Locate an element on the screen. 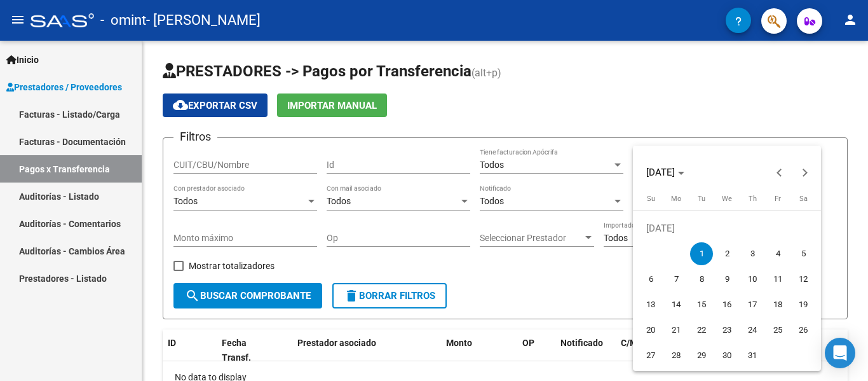  span: 30 is located at coordinates (727, 355).